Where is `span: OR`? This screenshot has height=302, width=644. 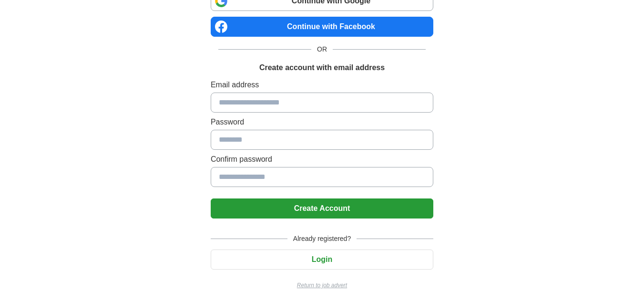 span: OR is located at coordinates (322, 49).